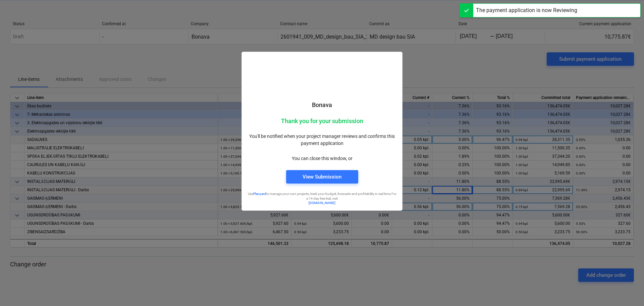 The image size is (644, 306). Describe the element at coordinates (322, 105) in the screenshot. I see `p: Bonava` at that location.